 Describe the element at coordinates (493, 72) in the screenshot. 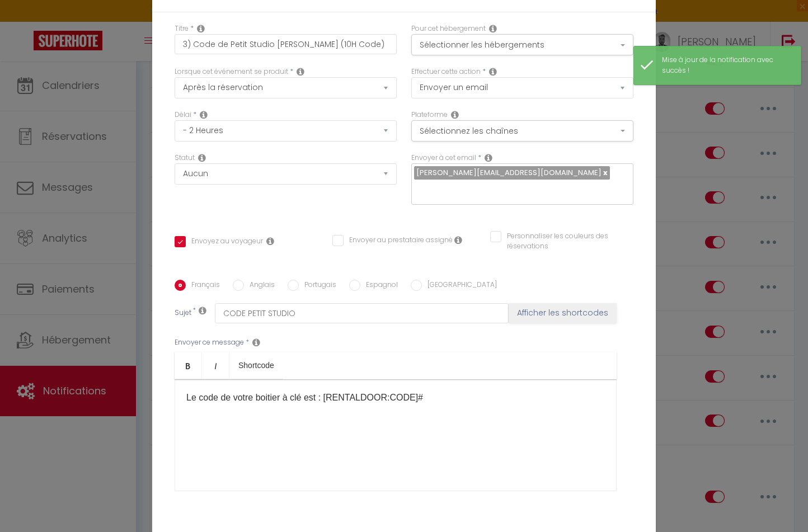

I see `i: Action Type` at that location.